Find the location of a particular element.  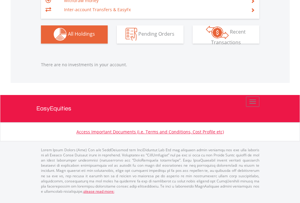

a: EasyEquities is located at coordinates (150, 109).